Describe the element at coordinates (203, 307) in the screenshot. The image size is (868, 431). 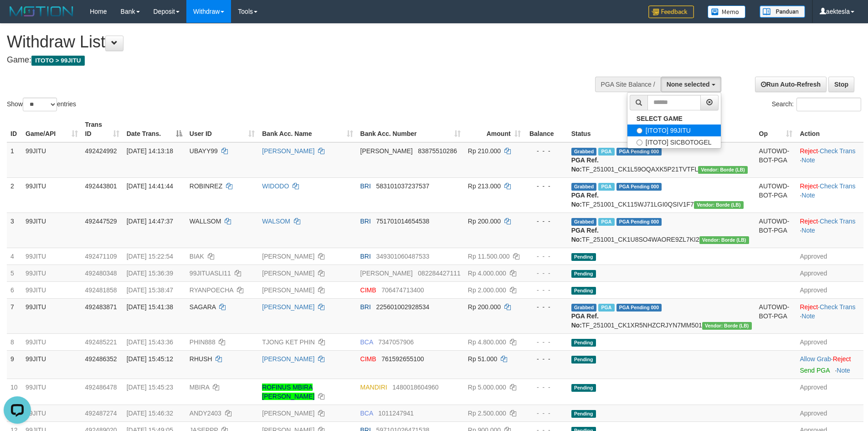
I see `span: SAGARA` at that location.